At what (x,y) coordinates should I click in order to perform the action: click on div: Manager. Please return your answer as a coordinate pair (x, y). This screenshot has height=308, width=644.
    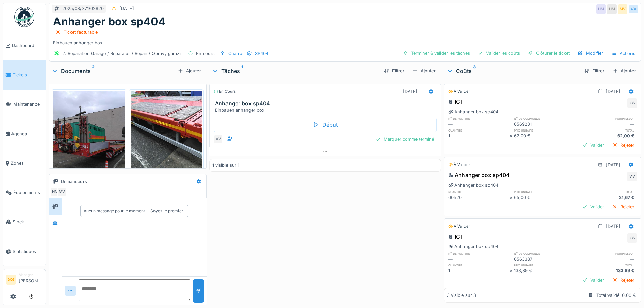
    Looking at the image, I should click on (31, 274).